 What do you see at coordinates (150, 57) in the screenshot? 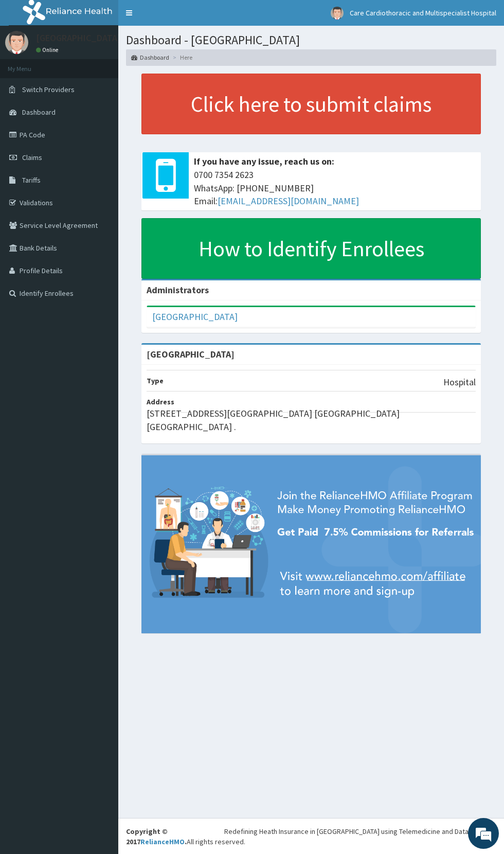
I see `a: Dashboard` at bounding box center [150, 57].